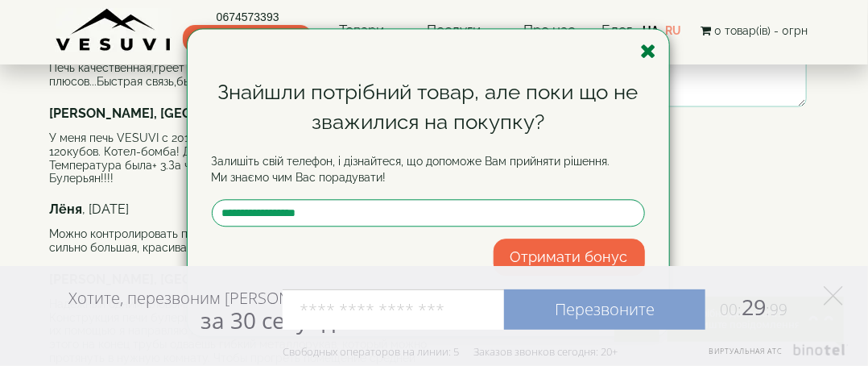  I want to click on span: за 30 секунд?, so click(272, 320).